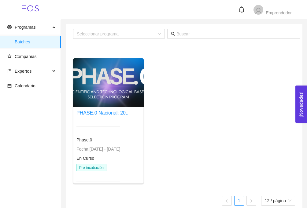 This screenshot has height=208, width=307. Describe the element at coordinates (25, 27) in the screenshot. I see `span: Programas` at that location.